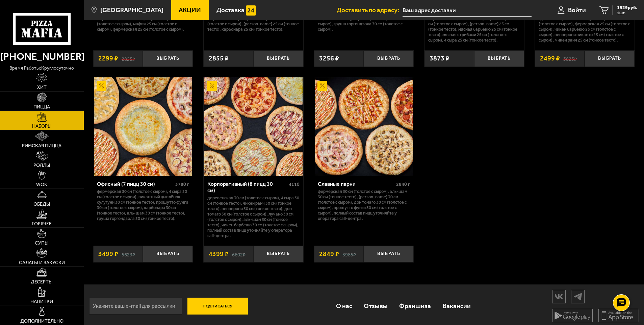 The width and height of the screenshot is (644, 325). Describe the element at coordinates (253, 126) in the screenshot. I see `a: АкционныйКорпоративный (8 пицц 30 см)` at that location.